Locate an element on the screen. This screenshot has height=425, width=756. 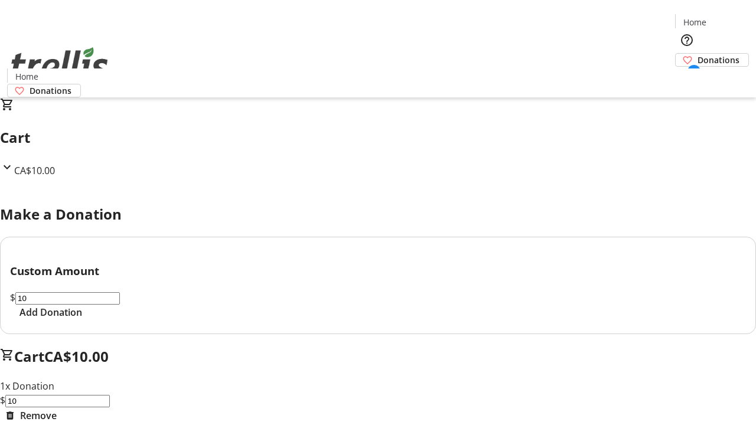
span: Remove is located at coordinates (38, 416).